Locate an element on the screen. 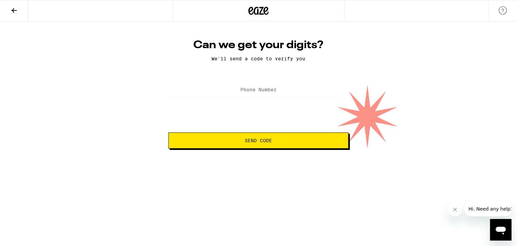  input: Phone Number is located at coordinates (259, 90).